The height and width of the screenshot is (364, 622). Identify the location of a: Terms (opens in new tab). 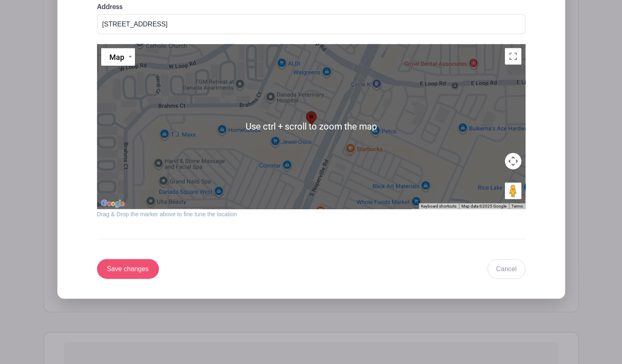
(517, 206).